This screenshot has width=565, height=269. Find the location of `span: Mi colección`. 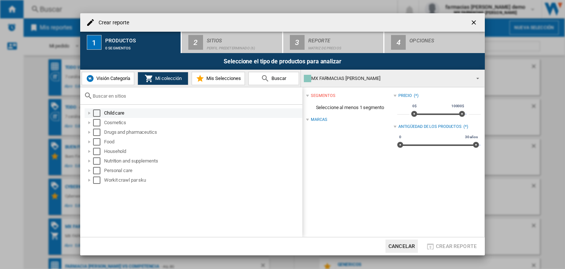

span: Mi colección is located at coordinates (167, 78).